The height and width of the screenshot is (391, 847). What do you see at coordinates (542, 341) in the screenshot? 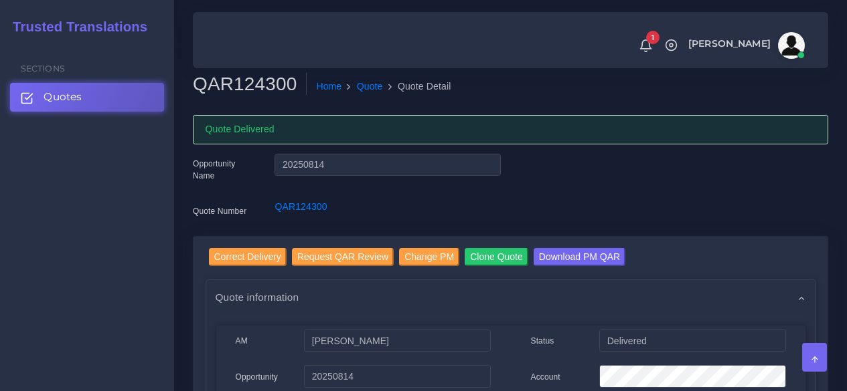
I see `label: Status` at bounding box center [542, 341].